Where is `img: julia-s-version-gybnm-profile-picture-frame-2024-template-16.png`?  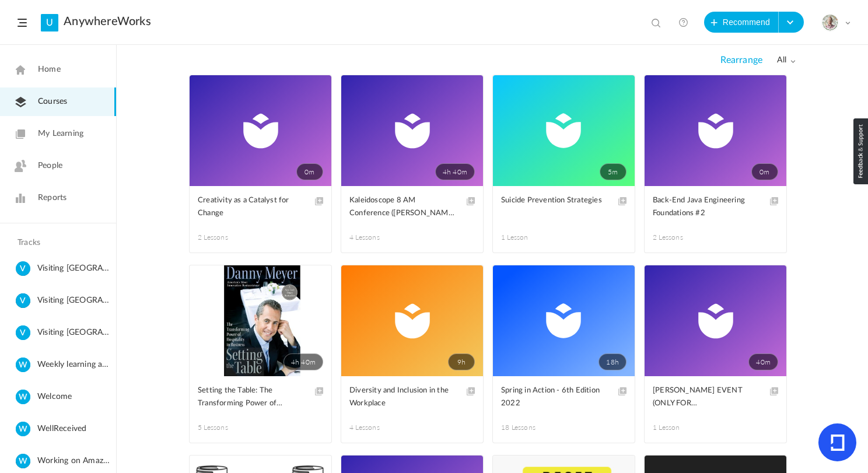 img: julia-s-version-gybnm-profile-picture-frame-2024-template-16.png is located at coordinates (830, 23).